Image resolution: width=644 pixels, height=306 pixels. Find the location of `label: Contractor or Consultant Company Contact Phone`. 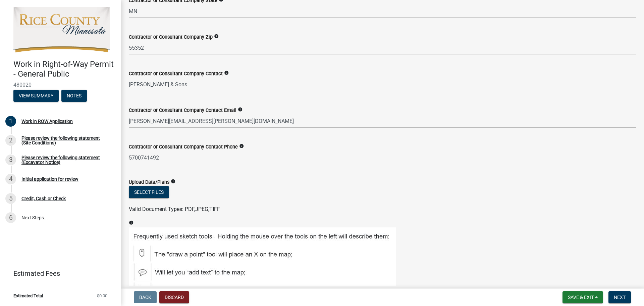

label: Contractor or Consultant Company Contact Phone is located at coordinates (183, 147).